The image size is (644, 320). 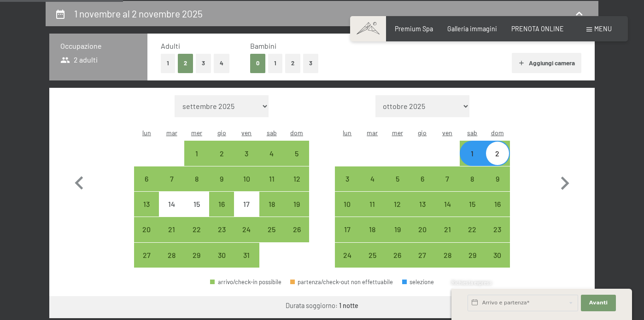 What do you see at coordinates (372, 204) in the screenshot?
I see `div: Tue Nov 11 2025` at bounding box center [372, 204].